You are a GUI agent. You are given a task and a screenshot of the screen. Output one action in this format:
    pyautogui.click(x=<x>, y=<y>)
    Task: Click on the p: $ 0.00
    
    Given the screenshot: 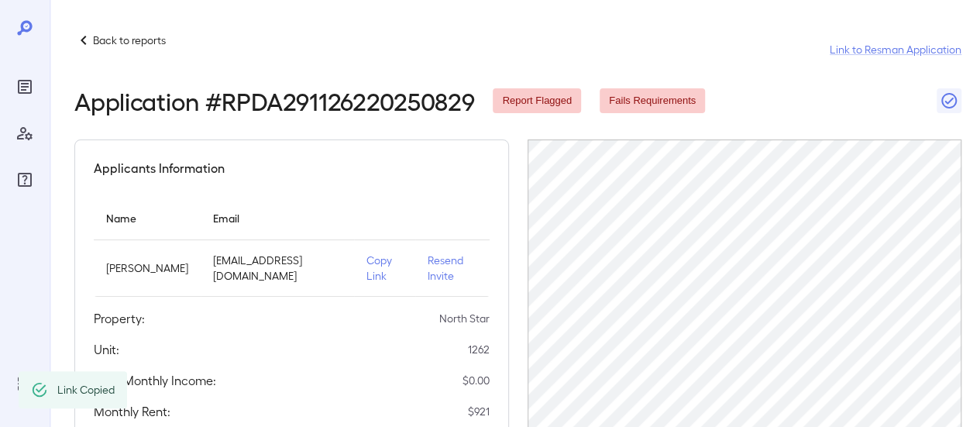 What is the action you would take?
    pyautogui.click(x=475, y=380)
    